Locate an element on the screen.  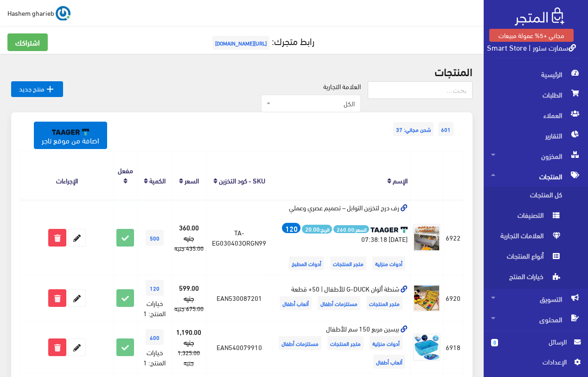
span: العملاء is located at coordinates (536, 115).